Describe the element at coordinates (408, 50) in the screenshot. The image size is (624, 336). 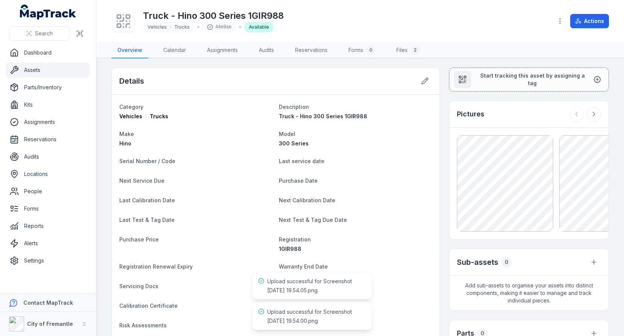
I see `a: Files2` at that location.